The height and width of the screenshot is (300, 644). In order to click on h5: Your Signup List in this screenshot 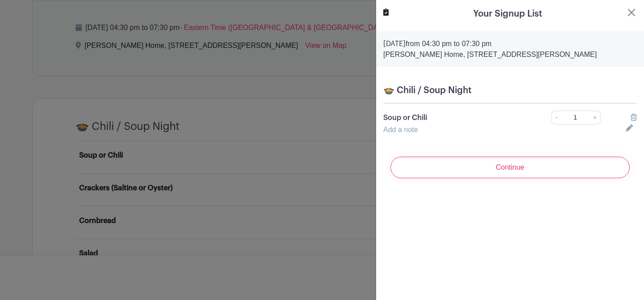, I will do `click(508, 14)`.